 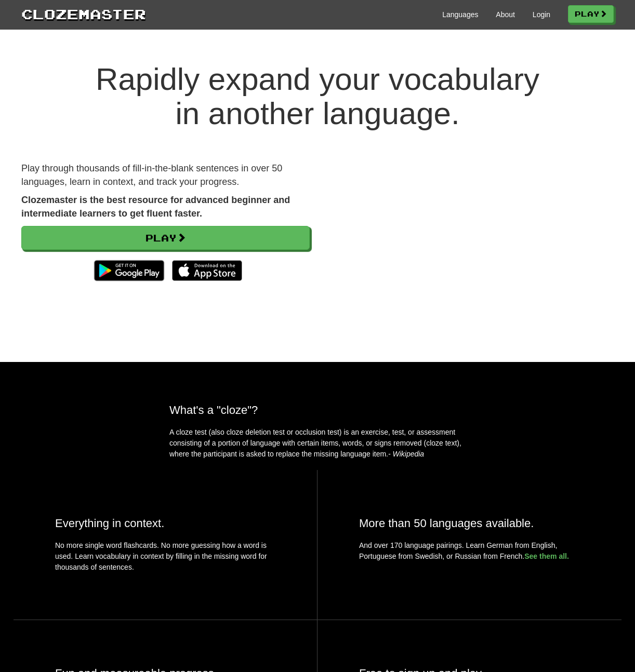 What do you see at coordinates (318, 410) in the screenshot?
I see `h2: What's a "cloze"?` at bounding box center [318, 410].